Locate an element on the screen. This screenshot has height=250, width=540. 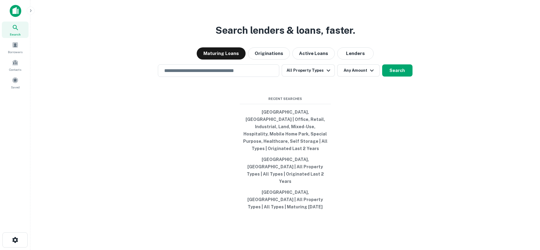
span: Borrowers is located at coordinates (15, 52).